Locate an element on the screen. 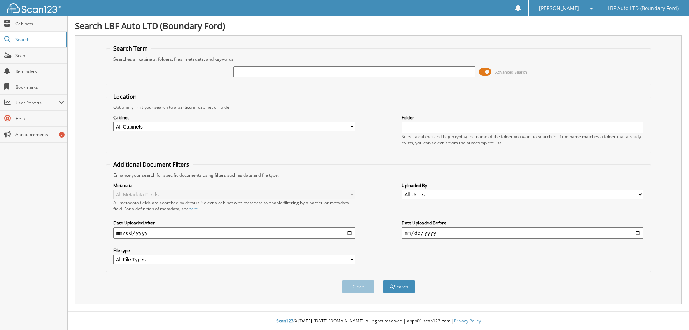 The width and height of the screenshot is (689, 330). span: Scan123 is located at coordinates (285, 320).